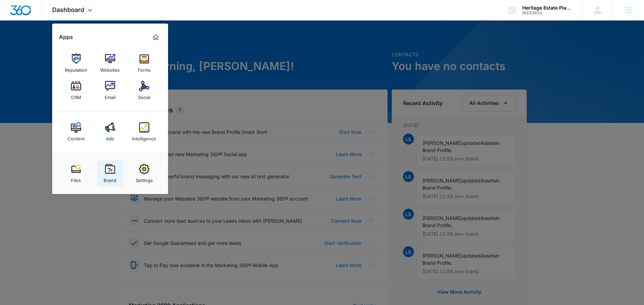  Describe the element at coordinates (76, 90) in the screenshot. I see `a: CRM` at that location.